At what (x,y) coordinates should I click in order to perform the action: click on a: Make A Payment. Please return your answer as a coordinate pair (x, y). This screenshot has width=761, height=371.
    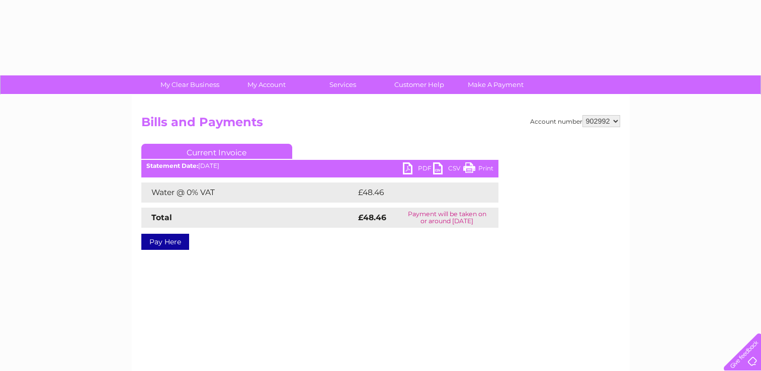
    Looking at the image, I should click on (495, 84).